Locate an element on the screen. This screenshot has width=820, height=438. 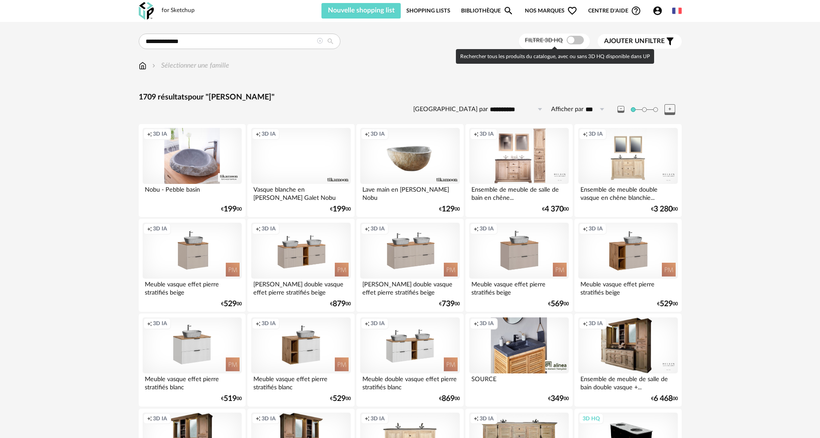
span: Ajouter un is located at coordinates (625, 41).